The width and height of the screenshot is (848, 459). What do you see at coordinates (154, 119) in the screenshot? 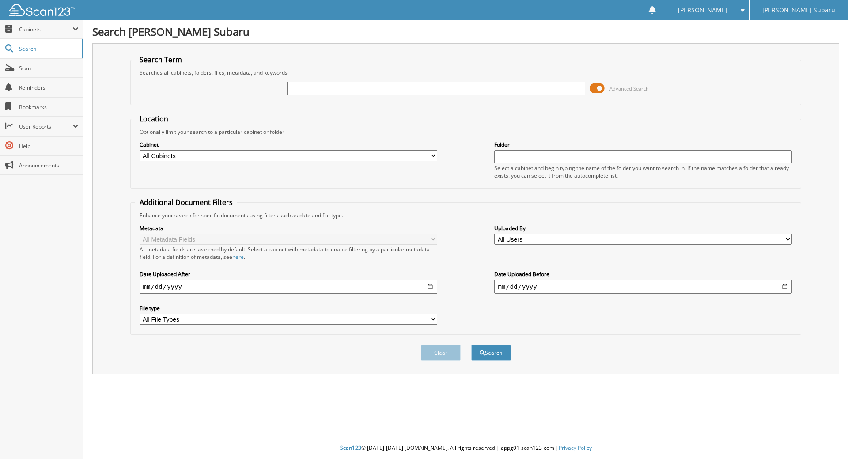
I see `legend: Location` at bounding box center [154, 119].